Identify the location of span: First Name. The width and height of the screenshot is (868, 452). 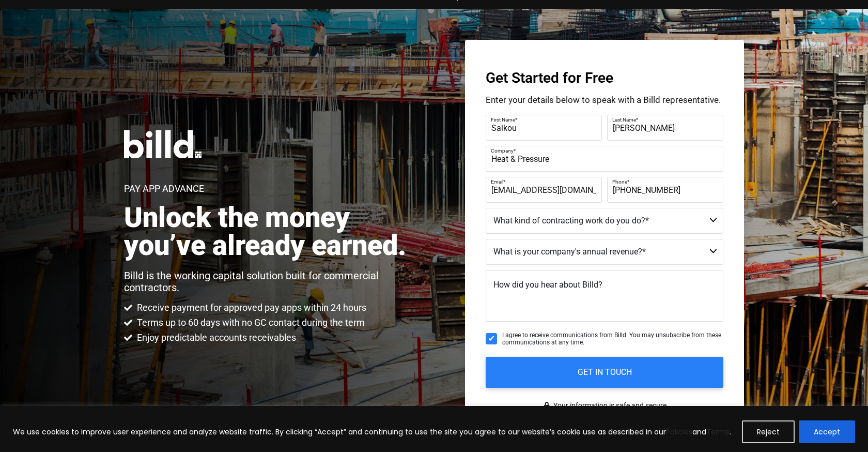
(503, 119).